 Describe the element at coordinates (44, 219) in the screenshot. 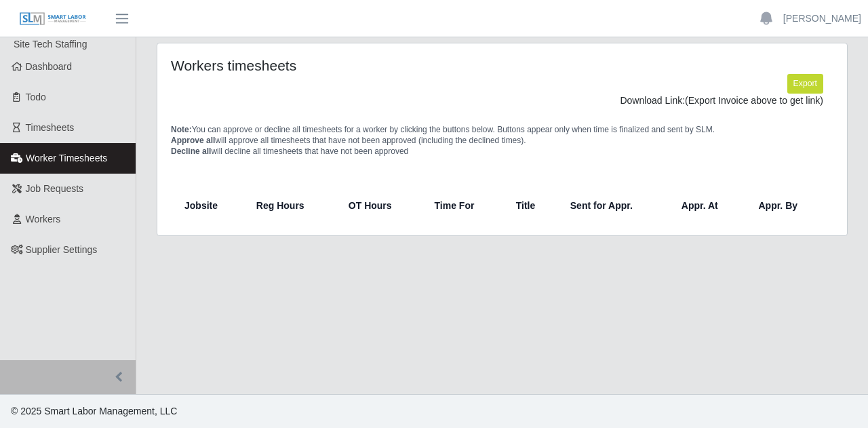

I see `span: Workers` at that location.